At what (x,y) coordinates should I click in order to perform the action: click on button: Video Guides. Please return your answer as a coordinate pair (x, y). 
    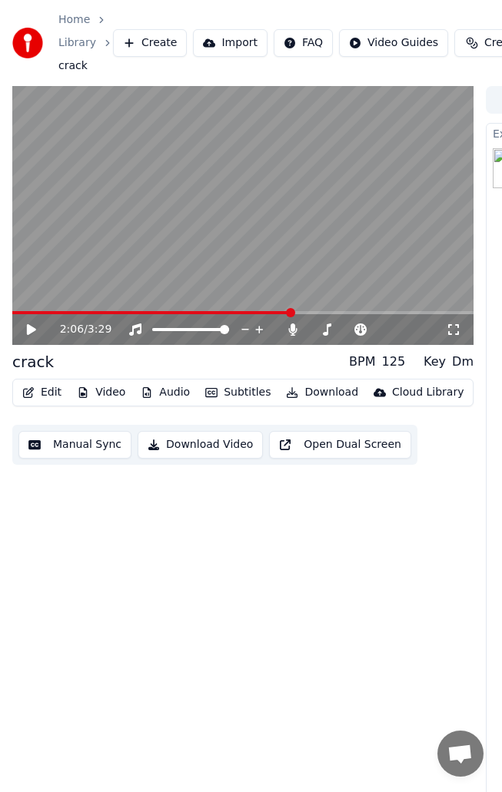
    Looking at the image, I should click on (393, 43).